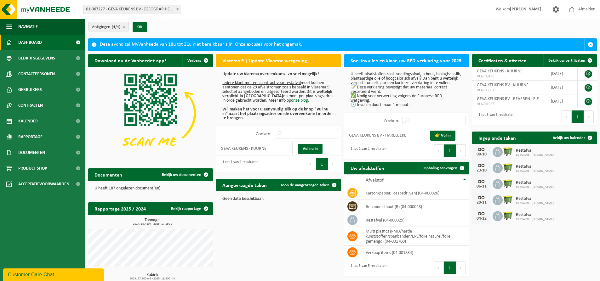 The image size is (600, 281). What do you see at coordinates (497, 138) in the screenshot?
I see `h2: Ingeplande taken` at bounding box center [497, 138].